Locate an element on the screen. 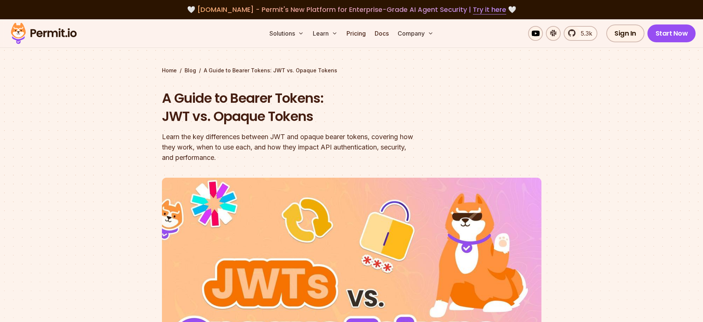 The image size is (703, 322). a: Blog is located at coordinates (190, 70).